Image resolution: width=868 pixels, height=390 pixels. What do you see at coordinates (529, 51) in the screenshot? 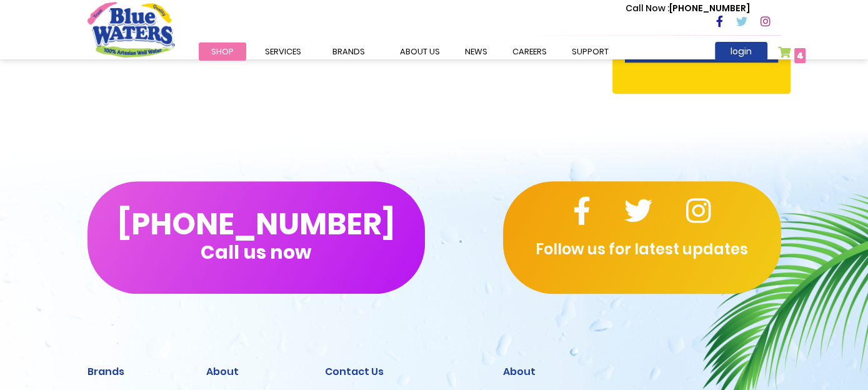
I see `a: careers` at bounding box center [529, 51].